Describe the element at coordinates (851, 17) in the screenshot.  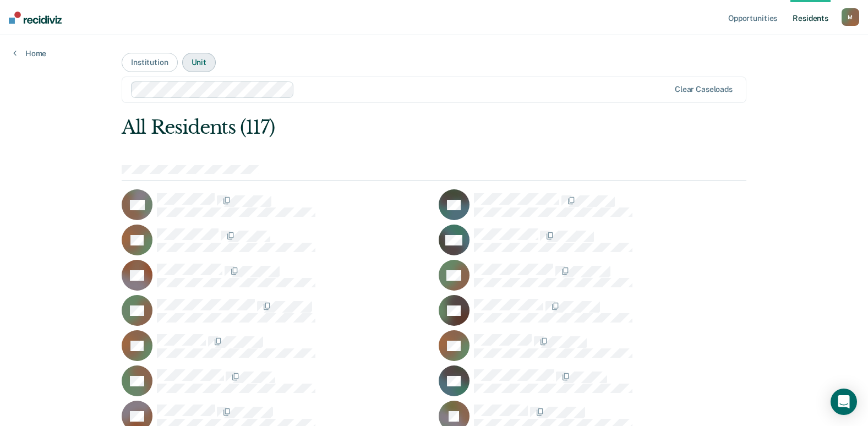
I see `button: M` at that location.